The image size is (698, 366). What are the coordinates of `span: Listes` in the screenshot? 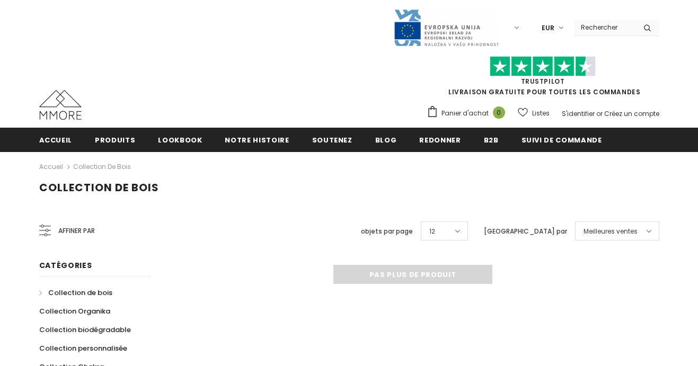 It's located at (540, 113).